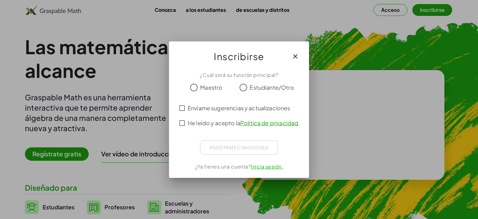 This screenshot has height=219, width=478. I want to click on font: Política de privacidad, so click(269, 123).